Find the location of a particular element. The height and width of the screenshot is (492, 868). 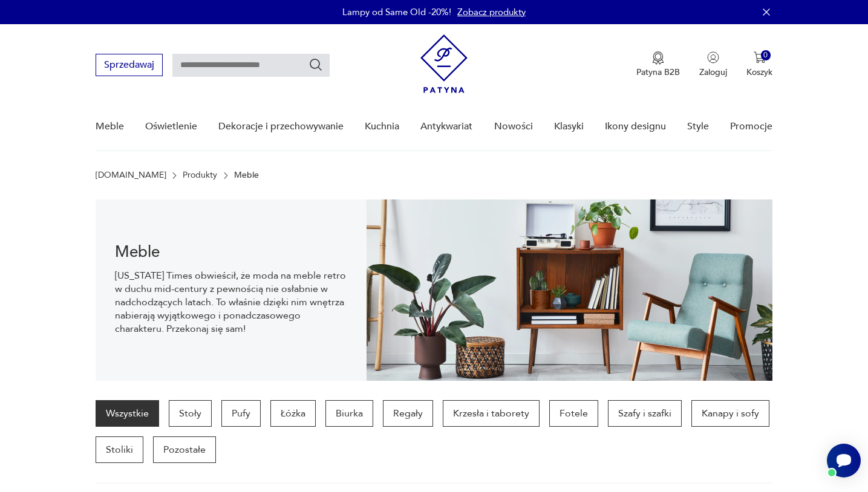

a: Kanapy i sofy is located at coordinates (730, 413).